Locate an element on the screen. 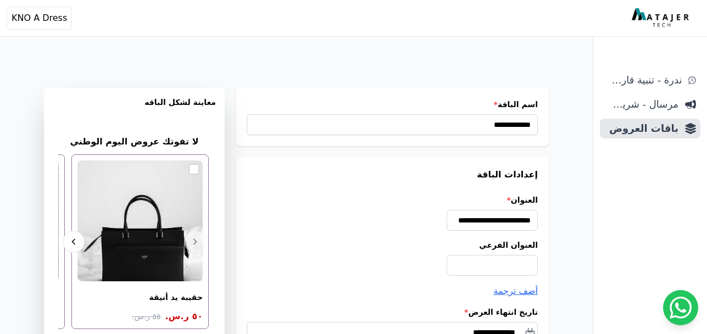  button: KNO A Dress is located at coordinates (39, 18).